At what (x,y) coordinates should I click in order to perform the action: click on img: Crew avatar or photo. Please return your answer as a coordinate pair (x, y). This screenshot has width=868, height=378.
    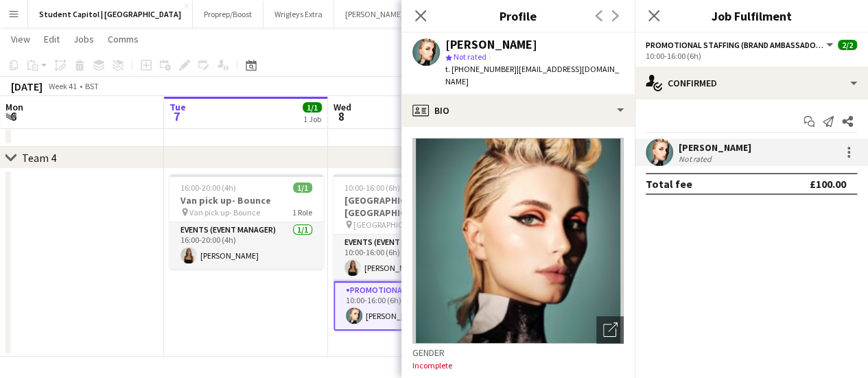
    Looking at the image, I should click on (518, 241).